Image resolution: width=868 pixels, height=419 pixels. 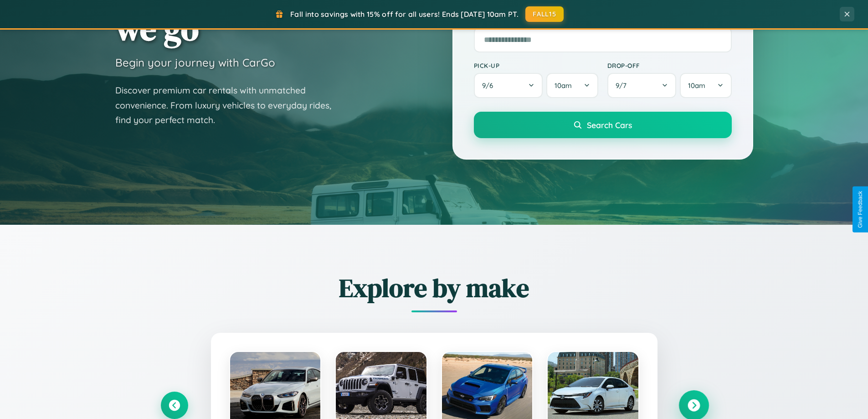 I want to click on button: Search Cars, so click(x=603, y=125).